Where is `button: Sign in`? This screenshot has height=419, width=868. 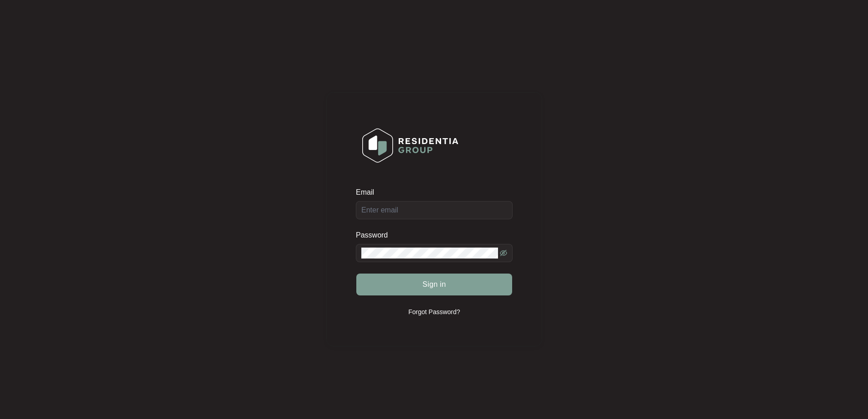
button: Sign in is located at coordinates (434, 285).